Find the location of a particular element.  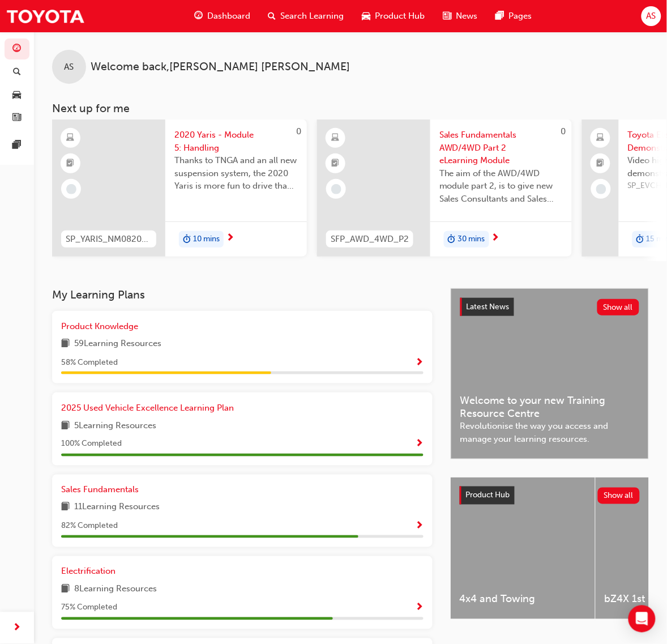

span: SP_YARIS_NM0820_EL_05 is located at coordinates (108, 239).